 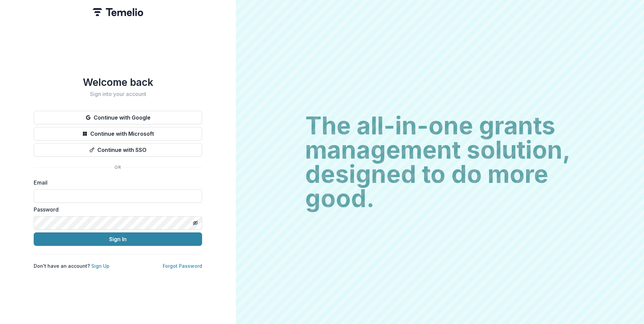 I want to click on a: Forgot Password, so click(x=182, y=266).